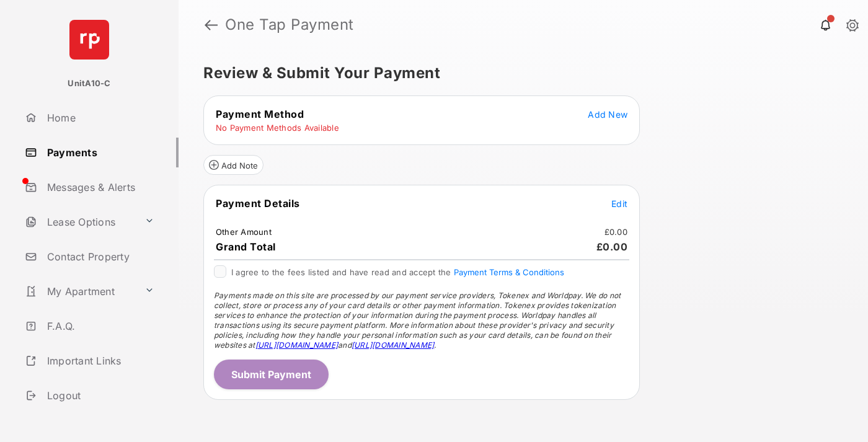  I want to click on a: Important Links, so click(89, 361).